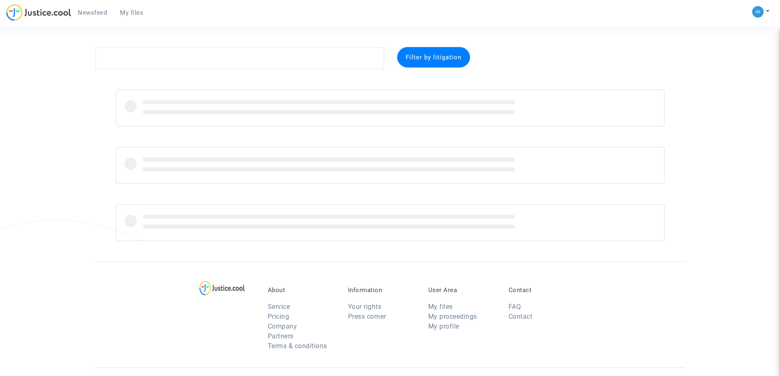  Describe the element at coordinates (297, 346) in the screenshot. I see `a: Terms & conditions` at that location.